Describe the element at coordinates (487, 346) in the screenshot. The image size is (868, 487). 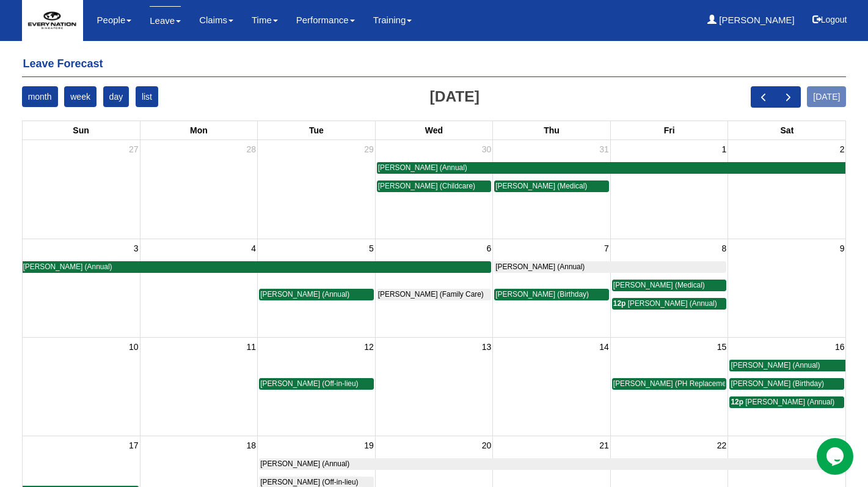
I see `span: 13` at that location.